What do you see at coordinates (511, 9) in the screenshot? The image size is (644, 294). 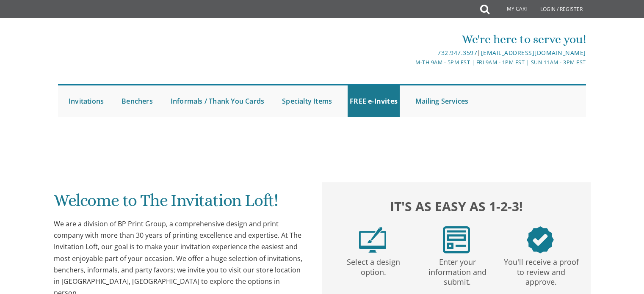 I see `a: My Cart` at bounding box center [511, 9].